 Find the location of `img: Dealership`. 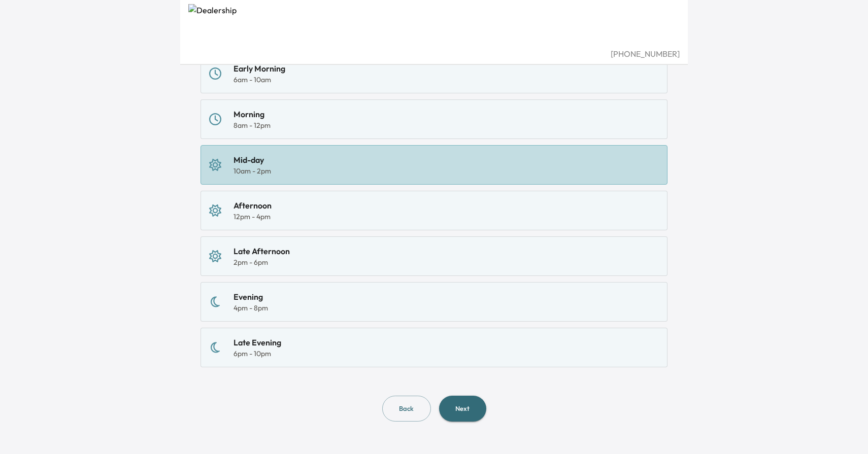

img: Dealership is located at coordinates (434, 26).